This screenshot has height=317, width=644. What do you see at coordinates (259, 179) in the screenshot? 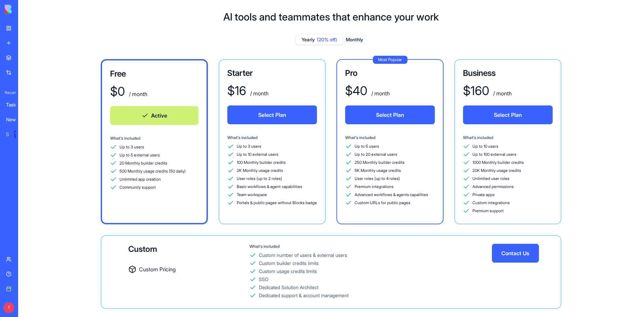
I see `span: User roles (up to 2 roles)` at bounding box center [259, 179].